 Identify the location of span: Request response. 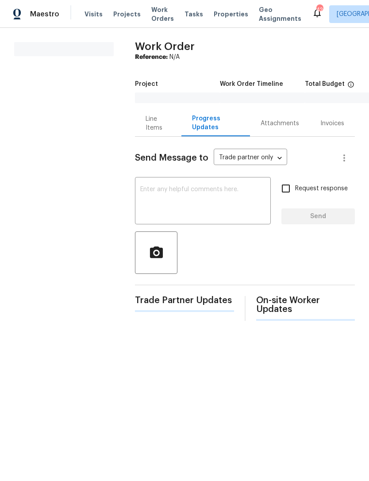
(321, 188).